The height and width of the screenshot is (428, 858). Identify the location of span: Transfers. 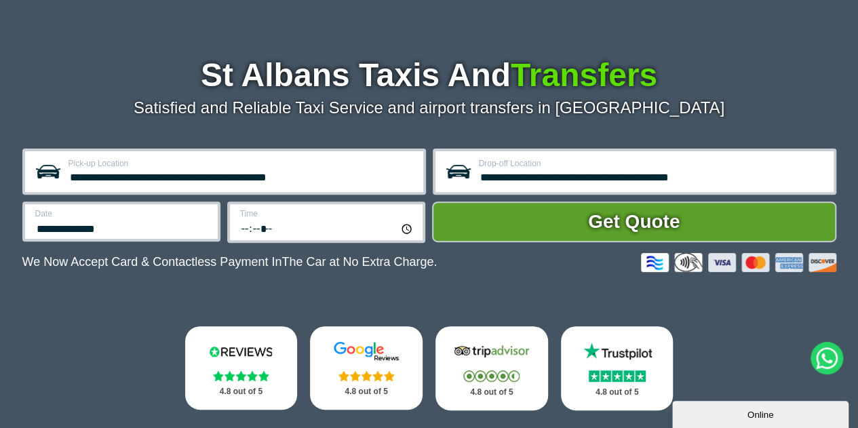
(584, 75).